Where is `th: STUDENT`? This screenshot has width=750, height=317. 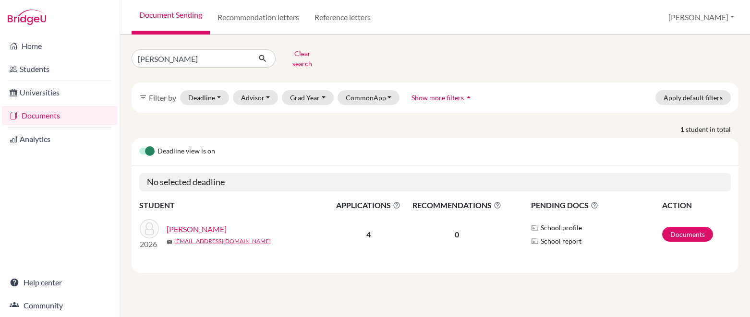 th: STUDENT is located at coordinates (235, 206).